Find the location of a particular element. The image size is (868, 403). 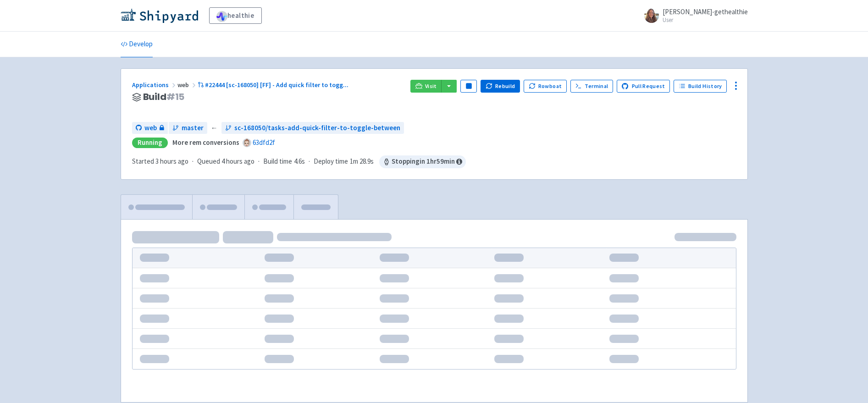

span: 1m 28.9s is located at coordinates (362, 161).